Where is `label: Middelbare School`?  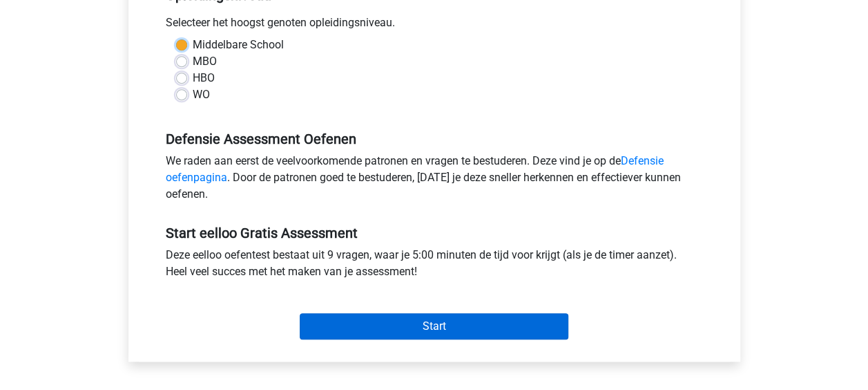 label: Middelbare School is located at coordinates (238, 45).